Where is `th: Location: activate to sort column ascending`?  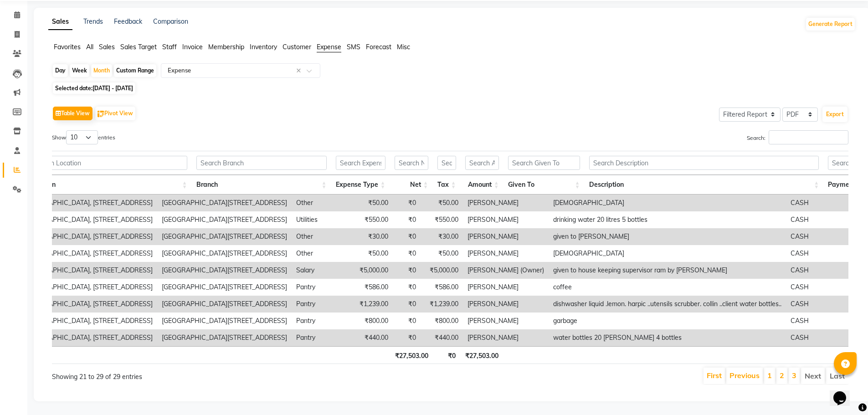 th: Location: activate to sort column ascending is located at coordinates (108, 184).